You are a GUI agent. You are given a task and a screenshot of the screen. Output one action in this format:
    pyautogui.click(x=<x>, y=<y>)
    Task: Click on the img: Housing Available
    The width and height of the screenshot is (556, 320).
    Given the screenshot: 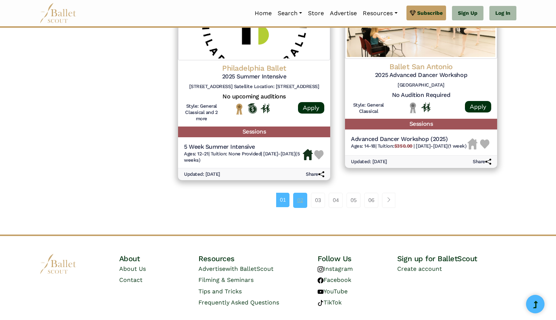 What is the action you would take?
    pyautogui.click(x=308, y=155)
    